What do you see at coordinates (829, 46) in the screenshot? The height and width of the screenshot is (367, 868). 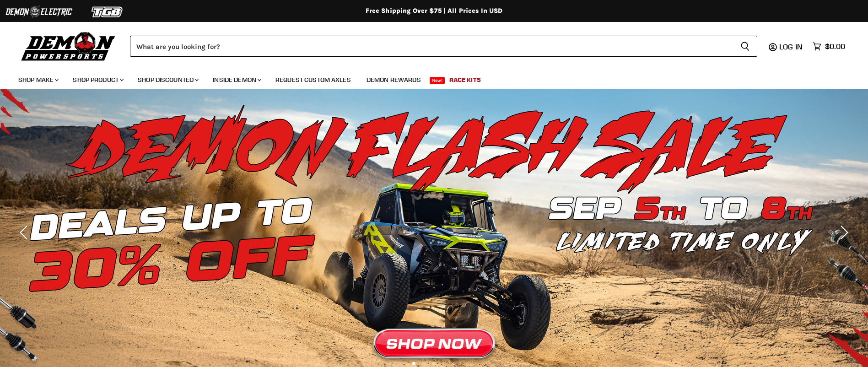 I see `a: $0.00` at bounding box center [829, 46].